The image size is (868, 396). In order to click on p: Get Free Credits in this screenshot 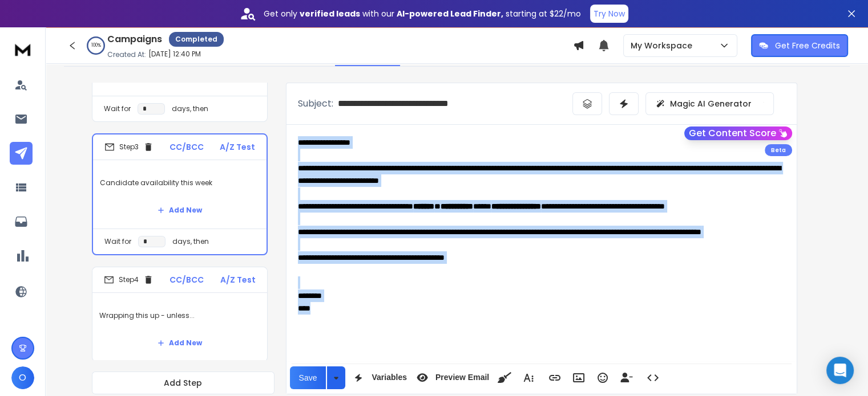, I will do `click(807, 46)`.